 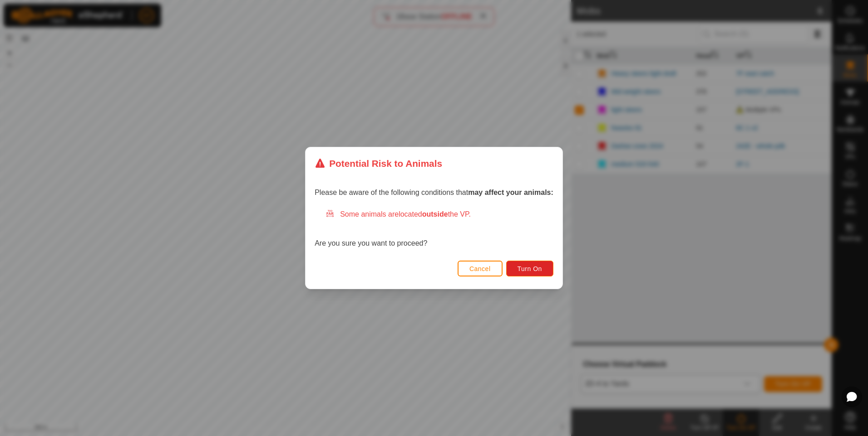 What do you see at coordinates (530, 268) in the screenshot?
I see `button: Turn On` at bounding box center [530, 268].